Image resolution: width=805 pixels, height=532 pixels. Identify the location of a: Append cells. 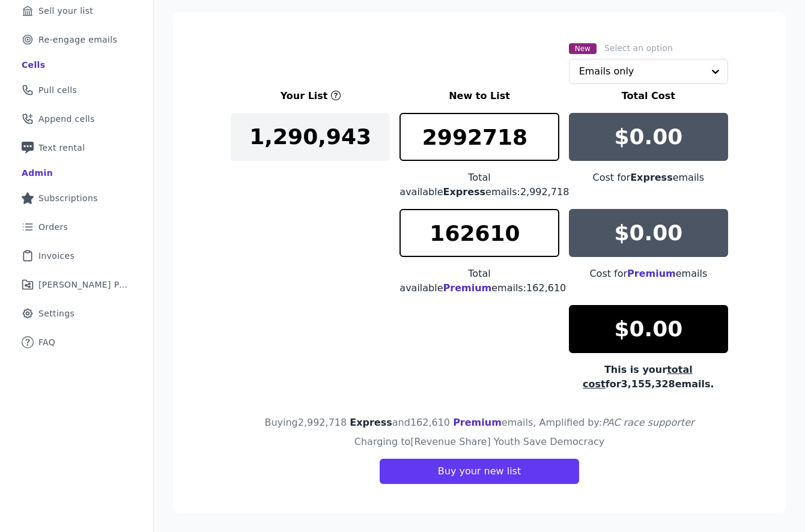
(76, 119).